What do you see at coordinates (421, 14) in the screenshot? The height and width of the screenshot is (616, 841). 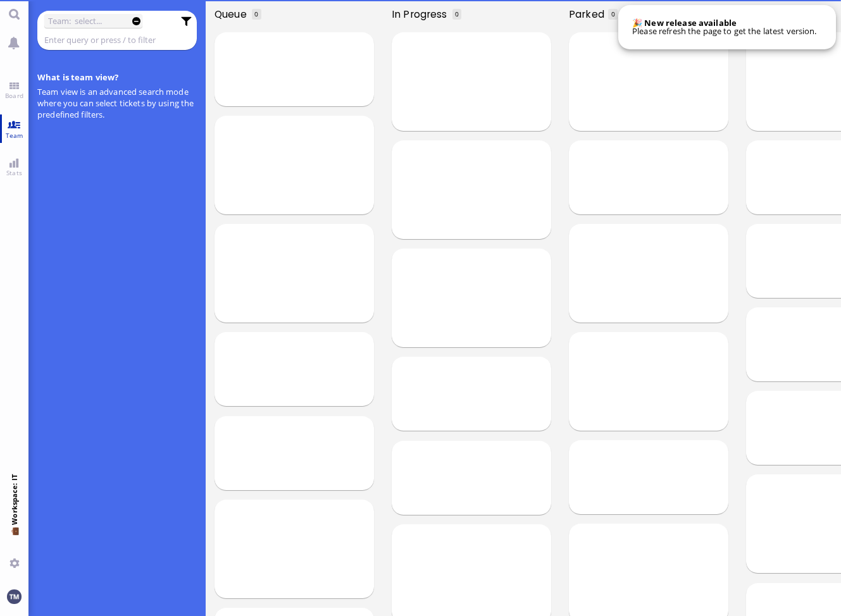 I see `span: In progress` at bounding box center [421, 14].